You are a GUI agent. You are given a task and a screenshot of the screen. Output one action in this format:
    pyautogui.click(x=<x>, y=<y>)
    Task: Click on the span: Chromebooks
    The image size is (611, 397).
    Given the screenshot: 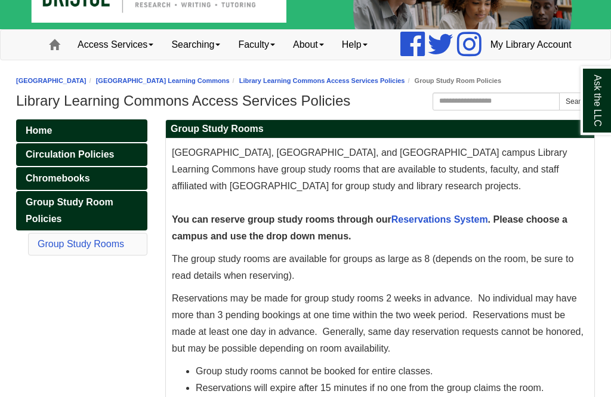 What is the action you would take?
    pyautogui.click(x=58, y=178)
    